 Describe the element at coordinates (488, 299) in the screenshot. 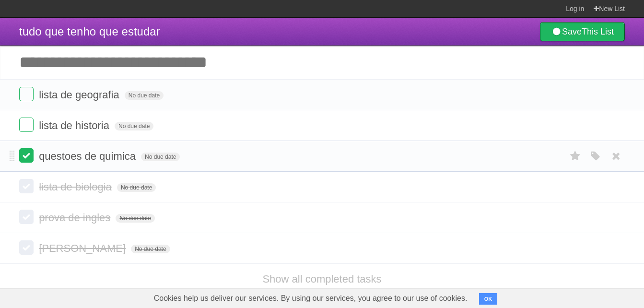

I see `button: OK` at that location.